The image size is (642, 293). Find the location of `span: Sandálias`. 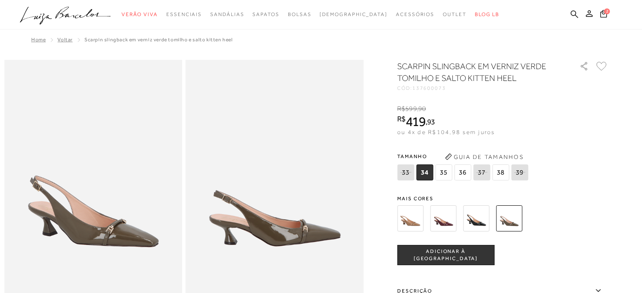

span: Sandálias is located at coordinates (227, 14).